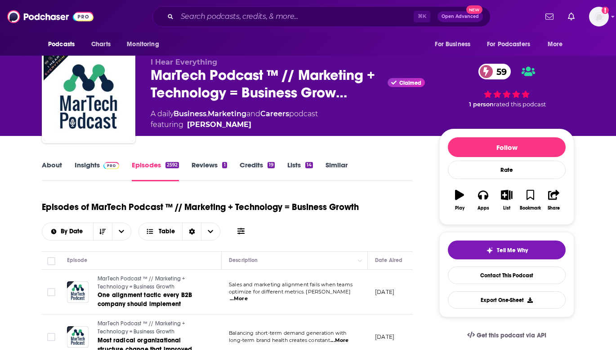 The image size is (616, 350). I want to click on div: Bookmark, so click(530, 209).